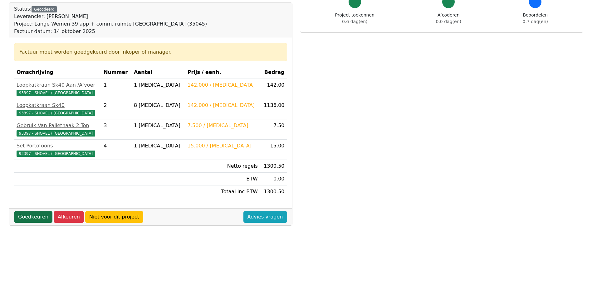 The height and width of the screenshot is (288, 592). Describe the element at coordinates (116, 150) in the screenshot. I see `td: 4` at that location.